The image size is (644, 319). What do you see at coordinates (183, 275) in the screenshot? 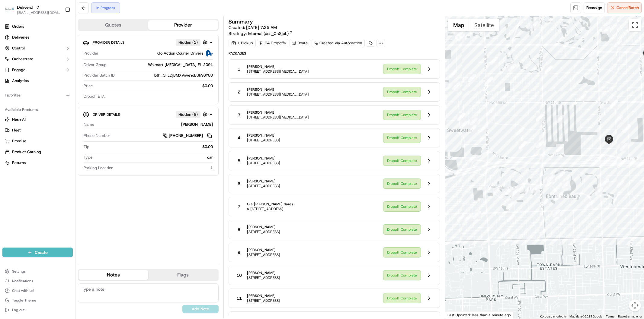
I see `button: Flags` at bounding box center [183, 275].